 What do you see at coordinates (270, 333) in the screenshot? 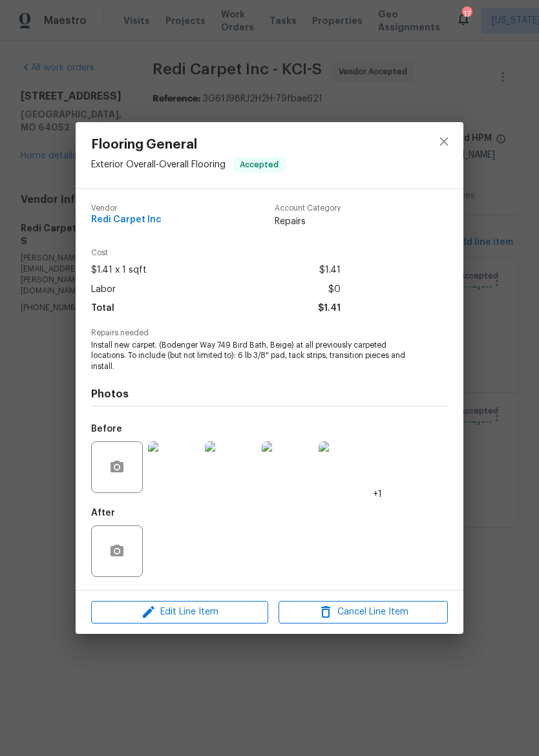
I see `span: Repairs needed` at bounding box center [270, 333].